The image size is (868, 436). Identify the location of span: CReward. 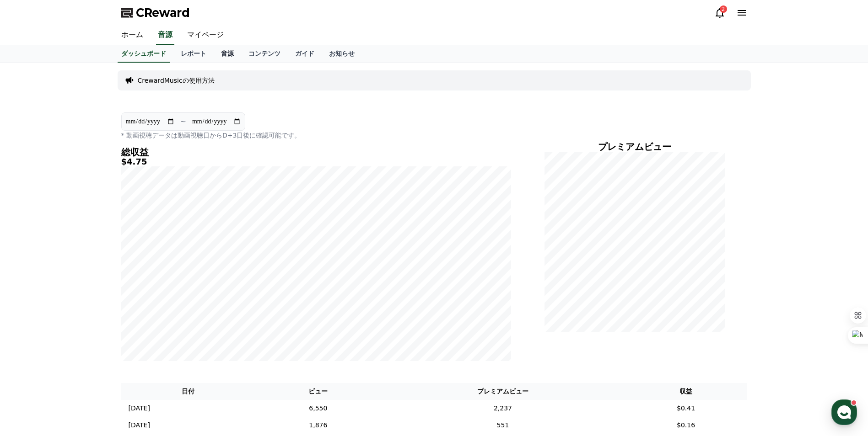
(163, 13).